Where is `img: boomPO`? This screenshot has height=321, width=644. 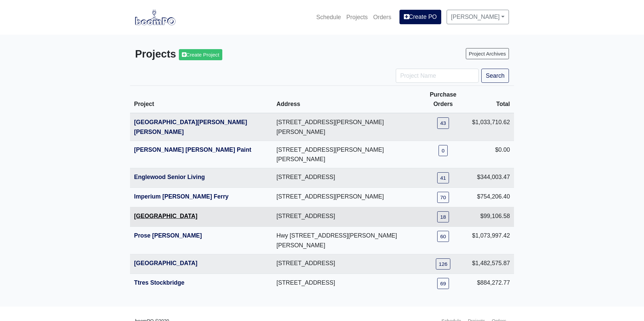
img: boomPO is located at coordinates (155, 17).